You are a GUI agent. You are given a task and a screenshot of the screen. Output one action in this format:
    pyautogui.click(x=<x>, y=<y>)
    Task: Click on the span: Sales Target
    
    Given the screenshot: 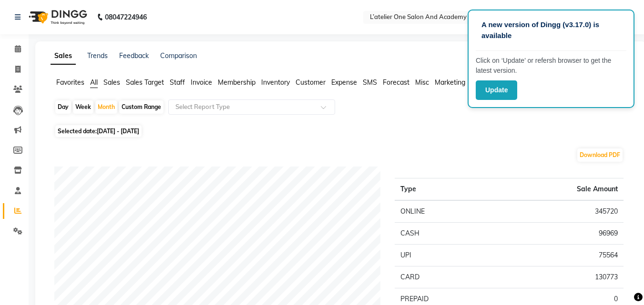 What is the action you would take?
    pyautogui.click(x=145, y=82)
    